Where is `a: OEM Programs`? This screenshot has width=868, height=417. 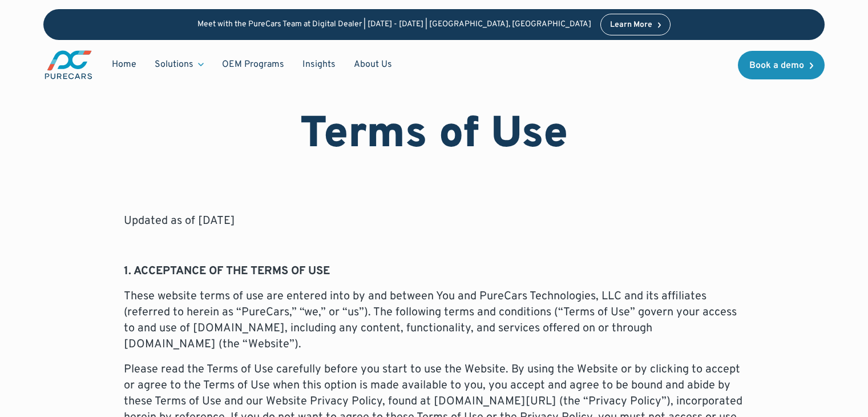 a: OEM Programs is located at coordinates (253, 65).